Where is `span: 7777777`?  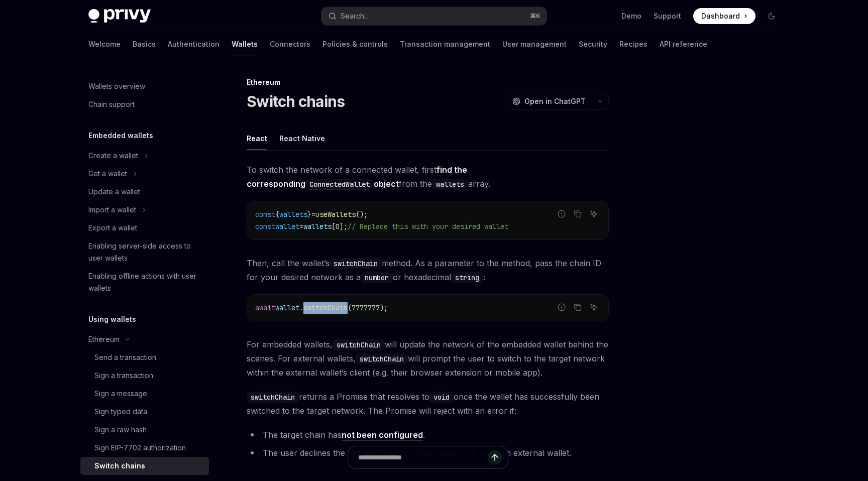 span: 7777777 is located at coordinates (366, 308).